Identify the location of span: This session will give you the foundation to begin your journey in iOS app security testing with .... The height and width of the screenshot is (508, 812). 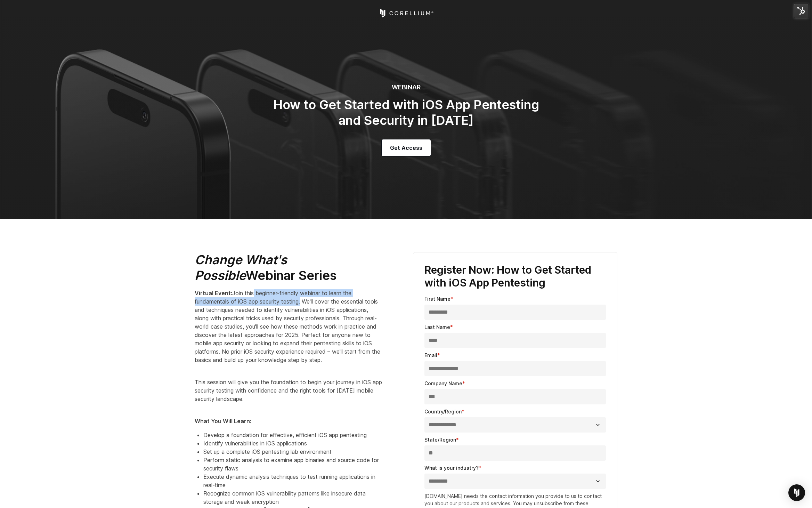
(288, 390).